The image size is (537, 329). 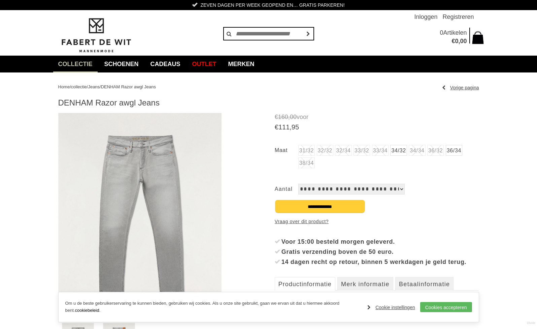 I want to click on a: DENHAM Razor awgl Jeans, so click(x=128, y=87).